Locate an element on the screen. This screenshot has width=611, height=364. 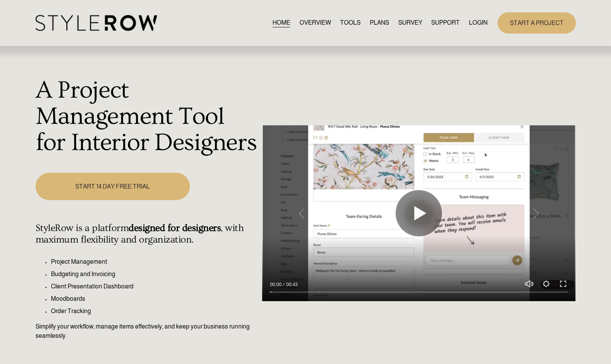
a: TOOLS is located at coordinates (350, 23).